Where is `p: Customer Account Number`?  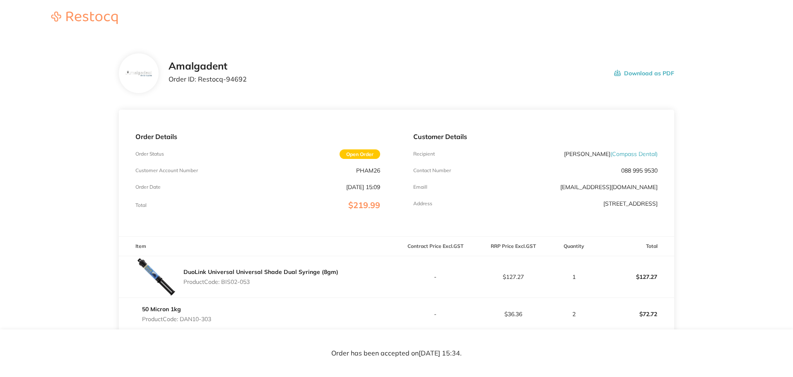 p: Customer Account Number is located at coordinates (167, 171).